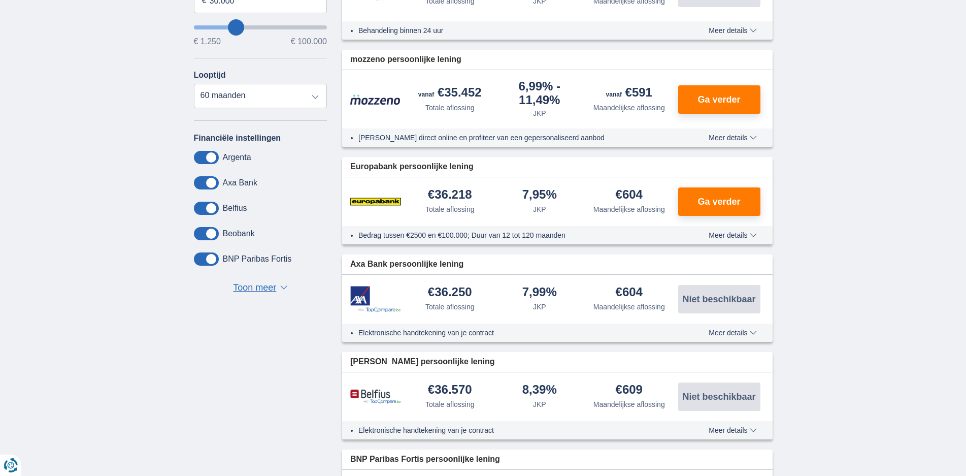 The width and height of the screenshot is (966, 476). Describe the element at coordinates (240, 183) in the screenshot. I see `label: Axa Bank` at that location.